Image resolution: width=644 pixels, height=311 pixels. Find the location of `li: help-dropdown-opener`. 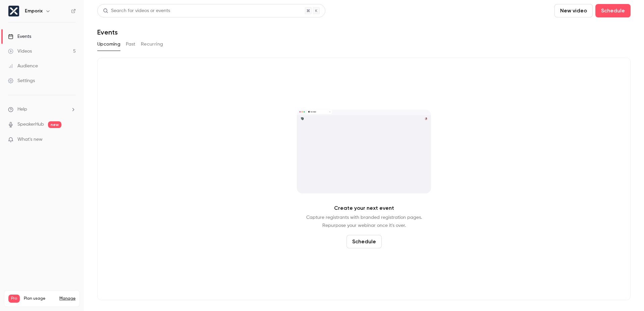

li: help-dropdown-opener is located at coordinates (42, 110).